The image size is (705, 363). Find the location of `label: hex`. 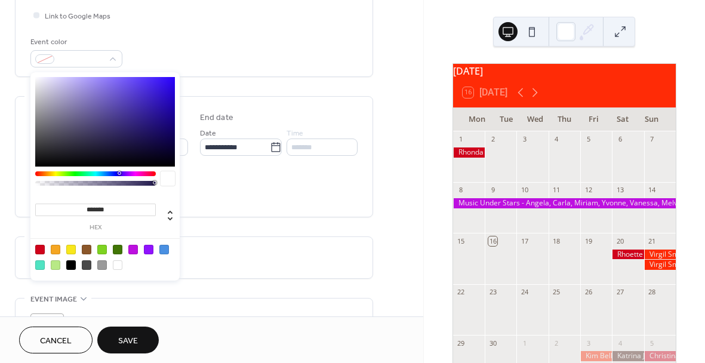

label: hex is located at coordinates (96, 227).